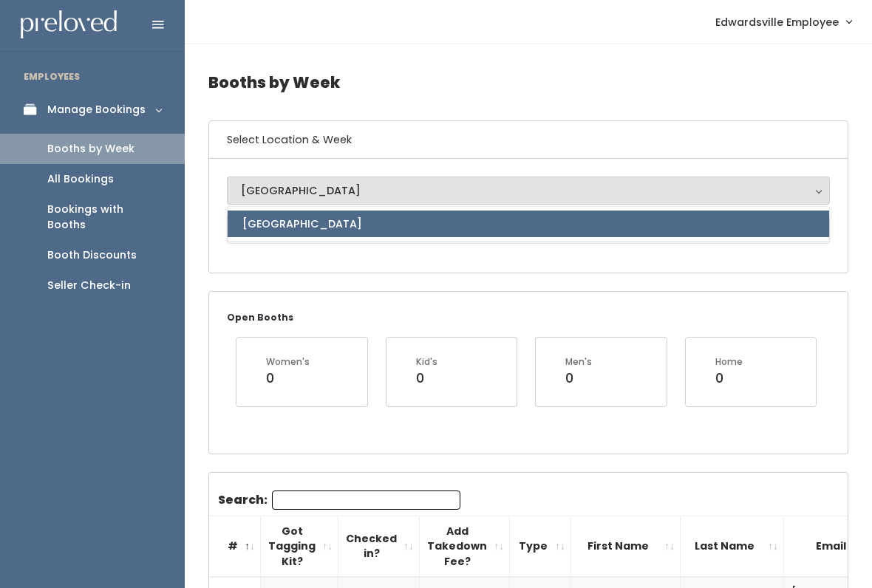 The height and width of the screenshot is (588, 872). What do you see at coordinates (528, 82) in the screenshot?
I see `h4: Booths by Week` at bounding box center [528, 82].